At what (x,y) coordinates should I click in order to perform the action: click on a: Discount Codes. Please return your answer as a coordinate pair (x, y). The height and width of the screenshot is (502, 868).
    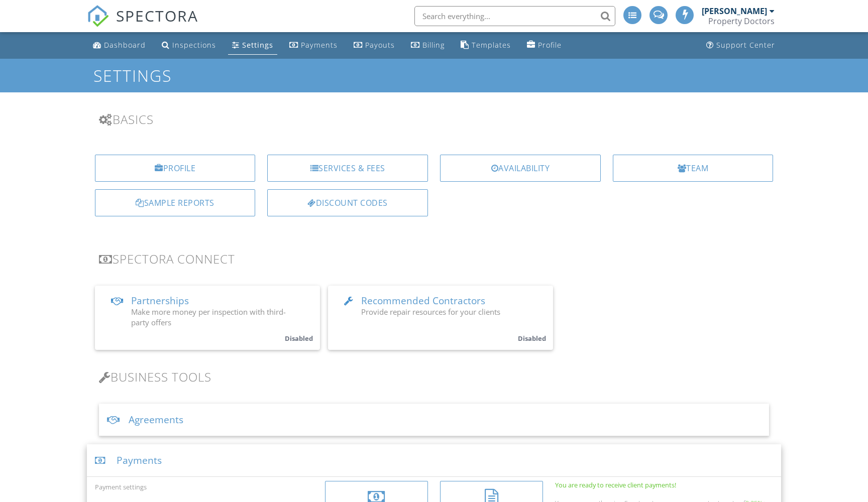
    Looking at the image, I should click on (348, 203).